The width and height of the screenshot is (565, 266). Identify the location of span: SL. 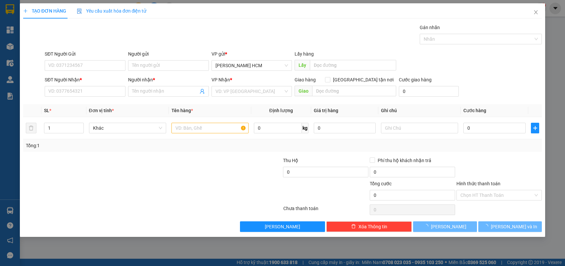
(47, 111).